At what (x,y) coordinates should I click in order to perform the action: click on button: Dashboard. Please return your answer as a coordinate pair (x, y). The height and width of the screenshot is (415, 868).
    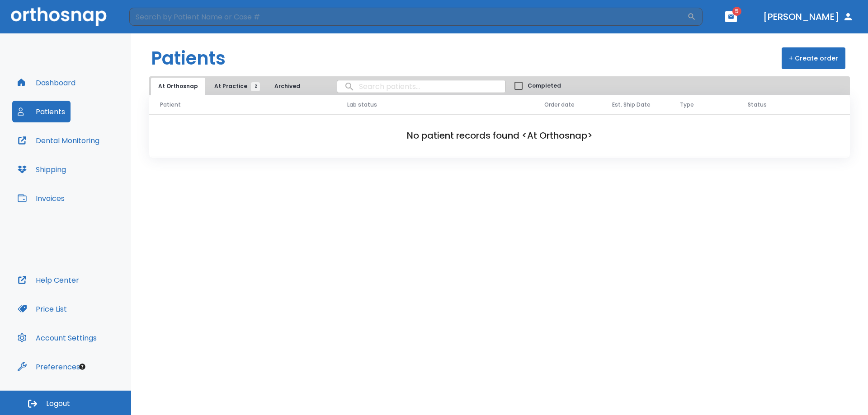
    Looking at the image, I should click on (47, 83).